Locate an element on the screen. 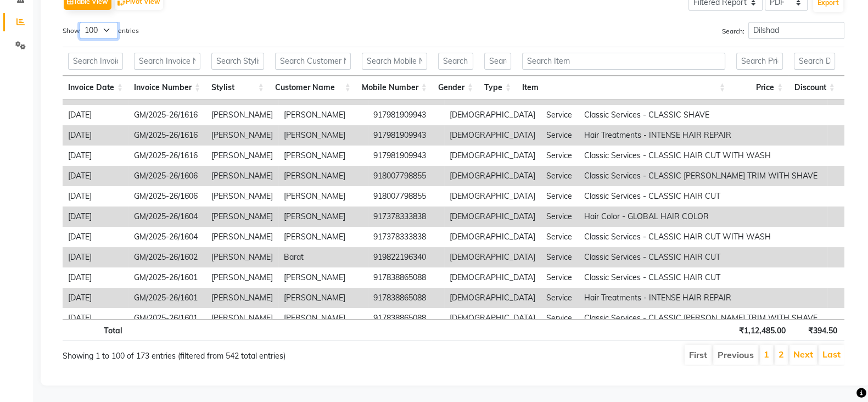 This screenshot has height=402, width=868. th: Price: activate to sort column ascending is located at coordinates (759, 88).